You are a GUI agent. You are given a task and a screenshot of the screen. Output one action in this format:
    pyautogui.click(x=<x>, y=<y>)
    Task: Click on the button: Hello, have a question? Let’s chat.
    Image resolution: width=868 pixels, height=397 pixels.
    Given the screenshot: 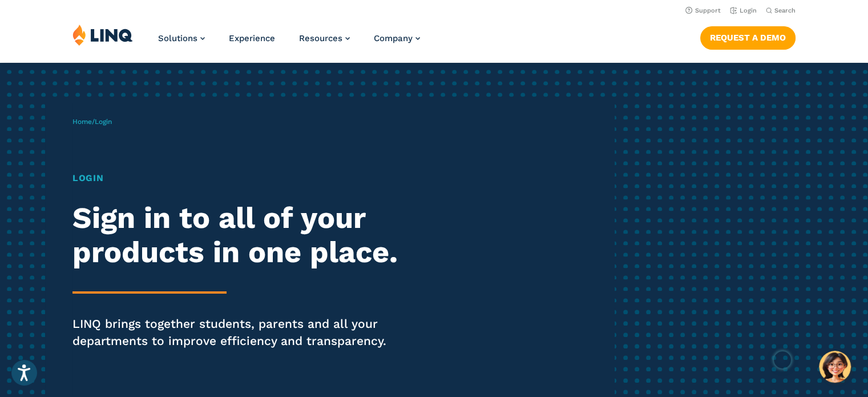 What is the action you would take?
    pyautogui.click(x=835, y=367)
    